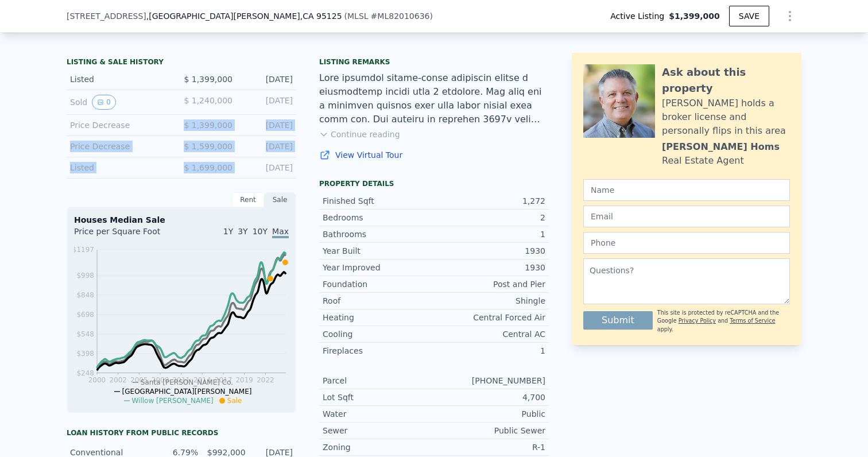 This screenshot has width=868, height=457. What do you see at coordinates (127, 235) in the screenshot?
I see `div: Price per Square Foot` at bounding box center [127, 235].